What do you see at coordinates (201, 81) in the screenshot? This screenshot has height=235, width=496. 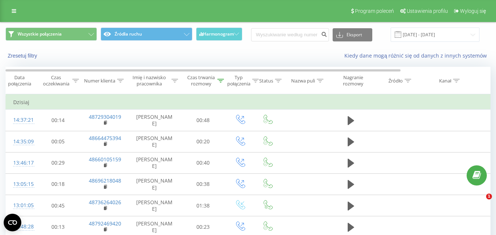 I see `div: Czas trwania rozmowy` at bounding box center [201, 81].